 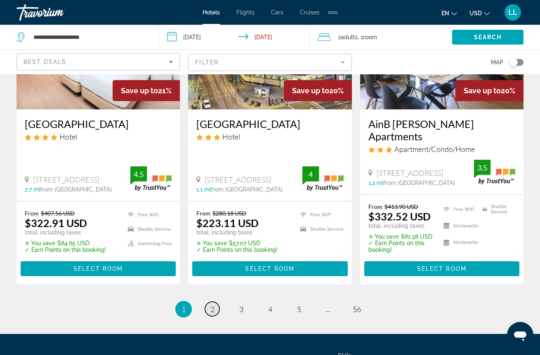 I want to click on li: Swimming Pool, so click(x=148, y=243).